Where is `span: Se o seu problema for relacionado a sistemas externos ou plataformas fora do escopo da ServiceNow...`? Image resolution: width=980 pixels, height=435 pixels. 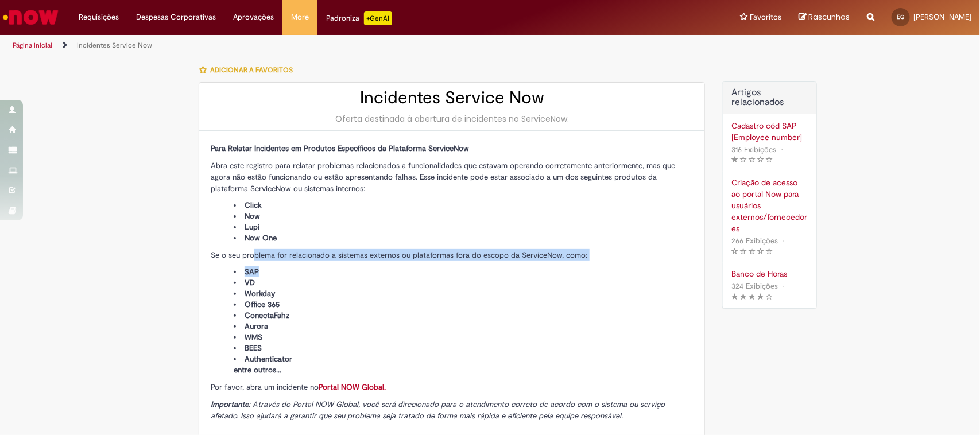
span: Se o seu problema for relacionado a sistemas externos ou plataformas fora do escopo da ServiceNow... is located at coordinates (399, 255).